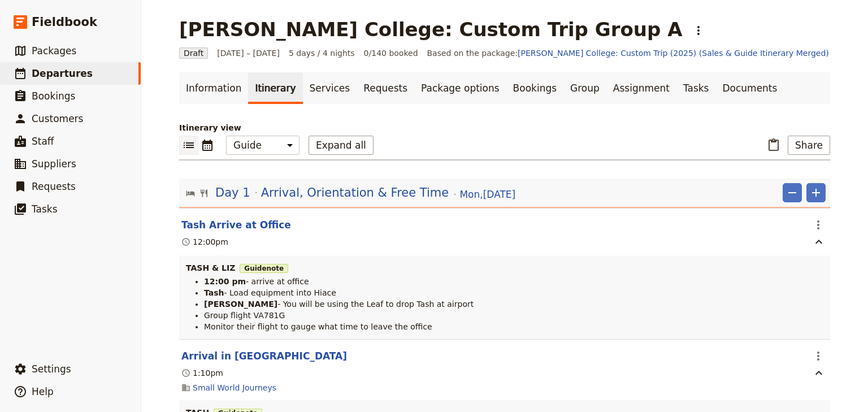 This screenshot has height=412, width=868. I want to click on span: Departures, so click(62, 74).